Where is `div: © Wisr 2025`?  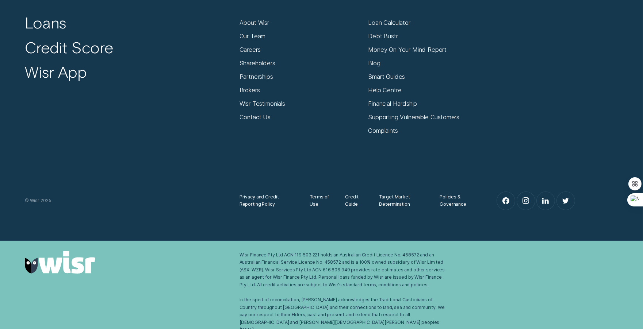
div: © Wisr 2025 is located at coordinates (129, 201).